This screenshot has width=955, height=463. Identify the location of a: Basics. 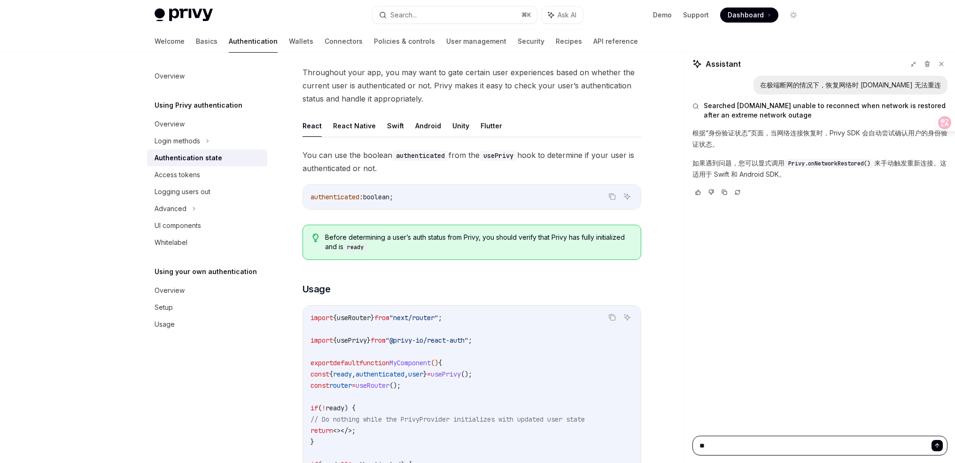
(207, 41).